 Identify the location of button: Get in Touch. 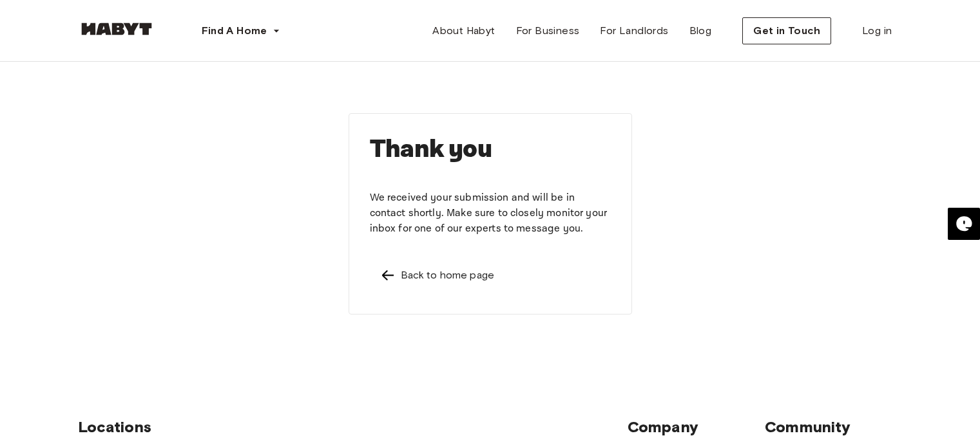
(787, 31).